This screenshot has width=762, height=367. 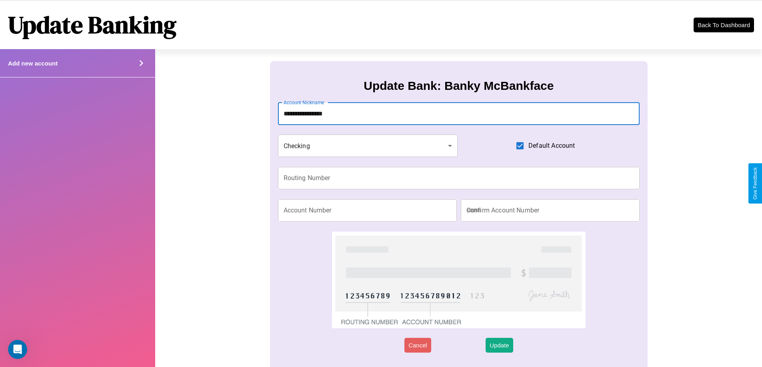 I want to click on button: Back To Dashboard, so click(x=723, y=25).